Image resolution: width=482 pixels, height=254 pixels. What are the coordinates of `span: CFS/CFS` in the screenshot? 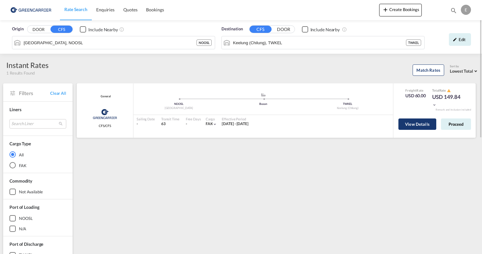 It's located at (105, 125).